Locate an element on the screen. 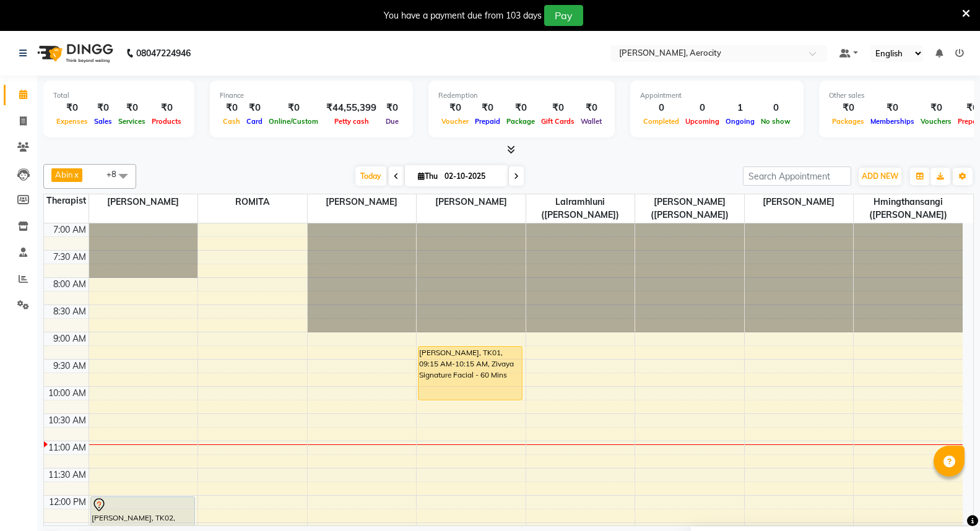 This screenshot has height=531, width=980. input: Search Appointment is located at coordinates (797, 176).